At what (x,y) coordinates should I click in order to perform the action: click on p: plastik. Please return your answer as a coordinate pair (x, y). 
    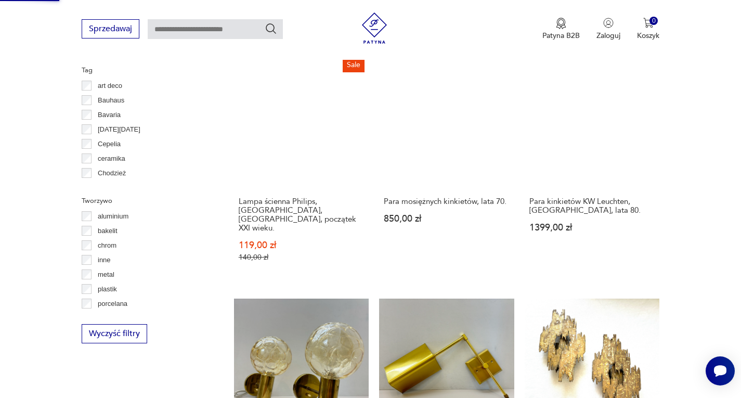
    Looking at the image, I should click on (107, 289).